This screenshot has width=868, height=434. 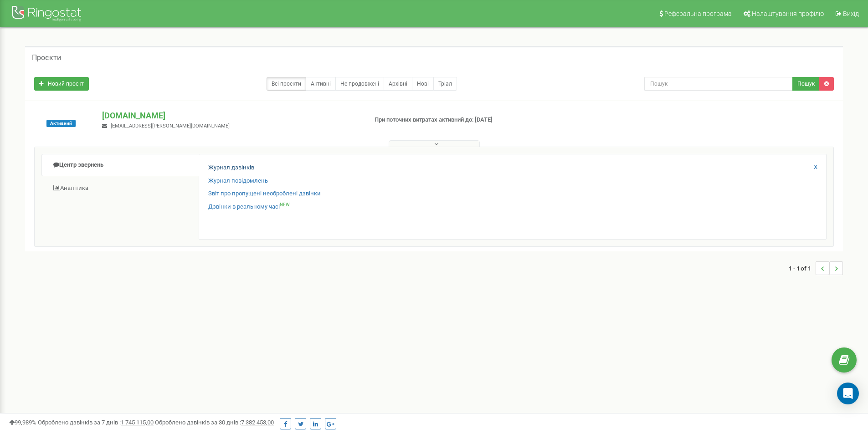 I want to click on u: 1 745 115,00, so click(x=137, y=422).